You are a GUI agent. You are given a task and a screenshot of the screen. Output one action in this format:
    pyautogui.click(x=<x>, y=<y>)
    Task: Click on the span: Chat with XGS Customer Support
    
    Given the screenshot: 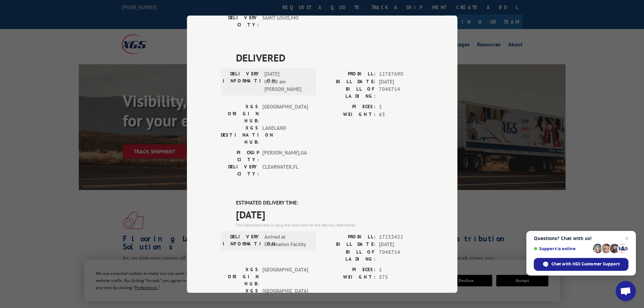 What is the action you would take?
    pyautogui.click(x=586, y=264)
    